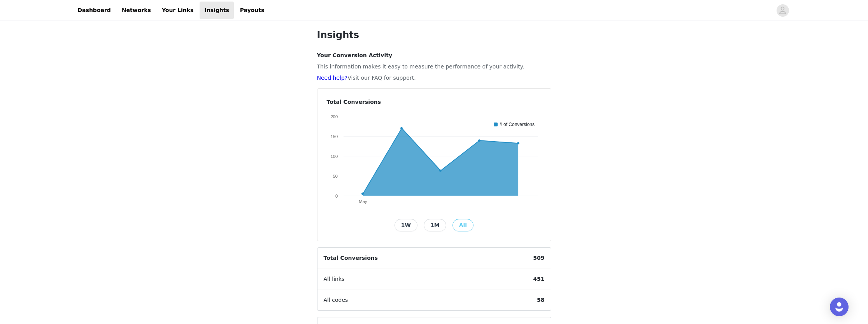 The width and height of the screenshot is (868, 324). Describe the element at coordinates (435, 225) in the screenshot. I see `button: 1M` at that location.